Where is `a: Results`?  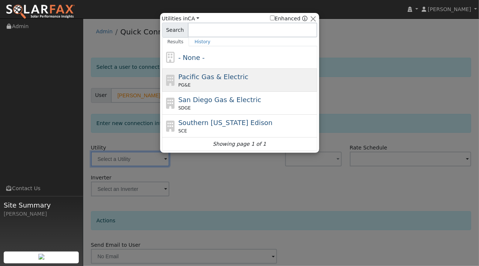
a: Results is located at coordinates (176, 42).